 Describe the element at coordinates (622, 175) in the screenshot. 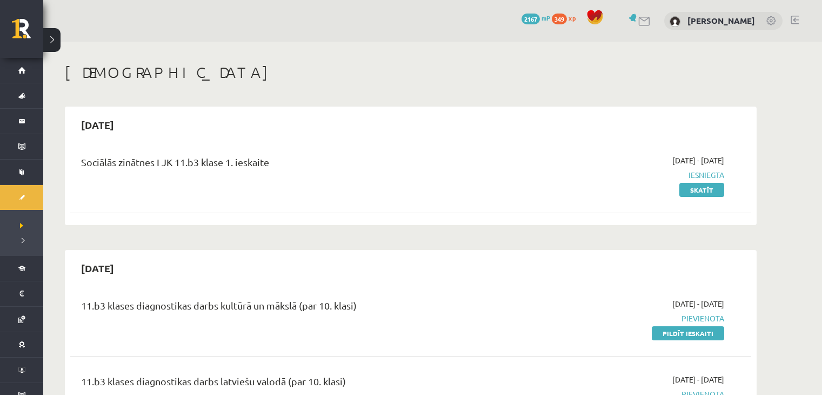

I see `span: Iesniegta` at that location.